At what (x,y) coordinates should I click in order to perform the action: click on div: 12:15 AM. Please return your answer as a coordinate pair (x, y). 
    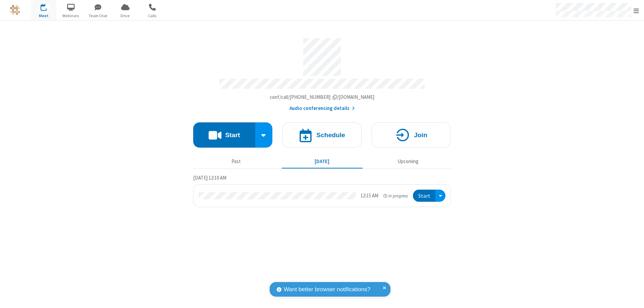
    Looking at the image, I should click on (369, 195).